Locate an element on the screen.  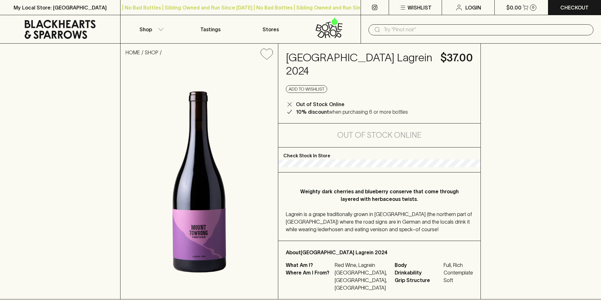
span: Full, Rich is located at coordinates (458, 265).